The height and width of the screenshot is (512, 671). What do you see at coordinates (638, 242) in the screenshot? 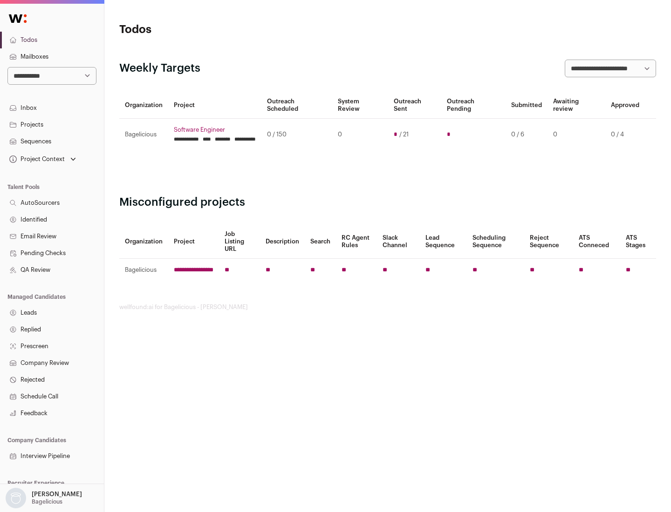
I see `th: ATS Stages` at bounding box center [638, 242].